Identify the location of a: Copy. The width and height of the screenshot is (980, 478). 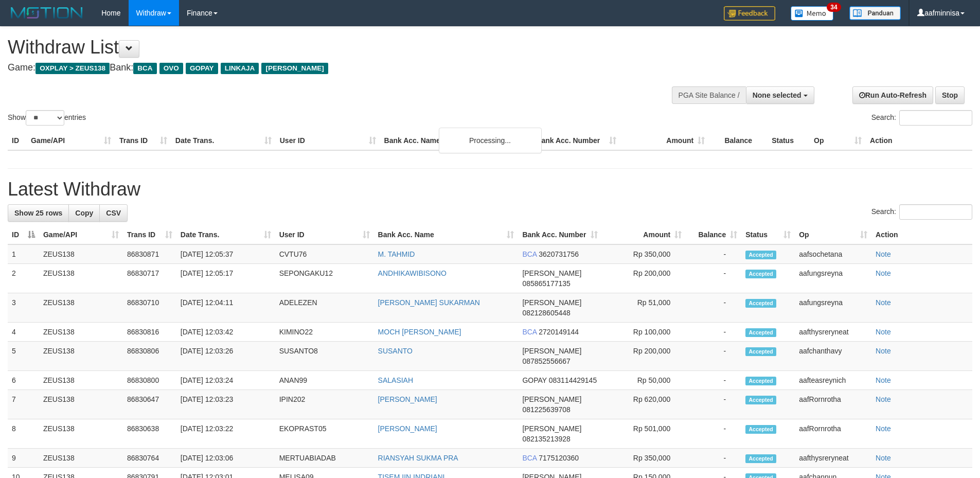
(84, 213).